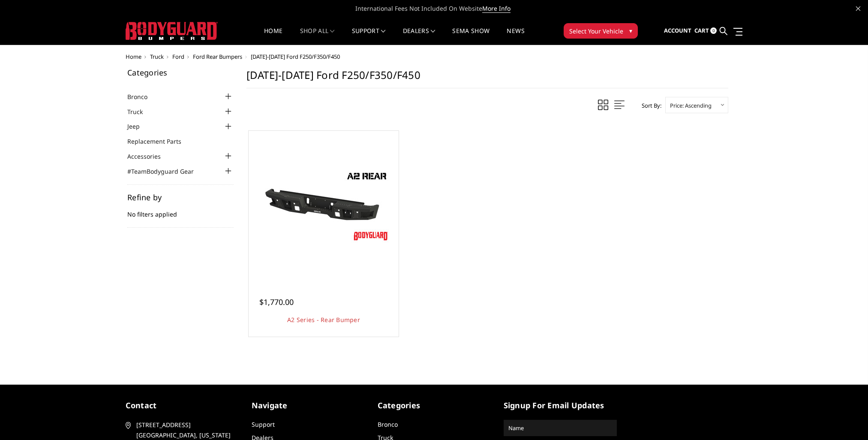  I want to click on h5: signup for email updates, so click(560, 405).